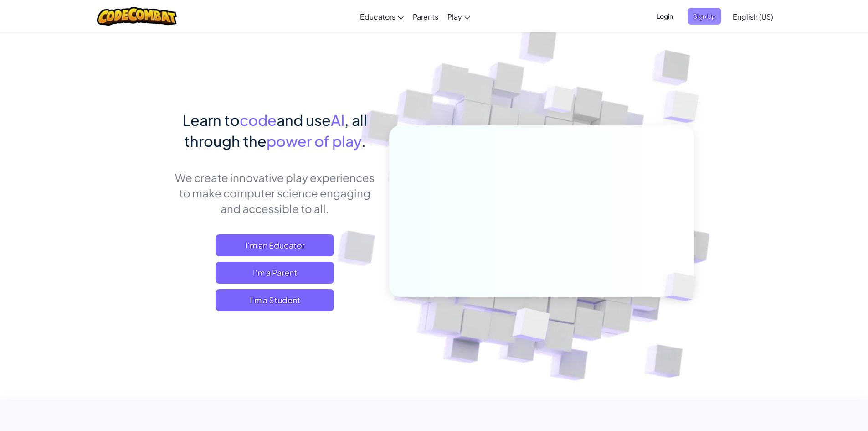 This screenshot has width=868, height=431. I want to click on button: Login, so click(665, 16).